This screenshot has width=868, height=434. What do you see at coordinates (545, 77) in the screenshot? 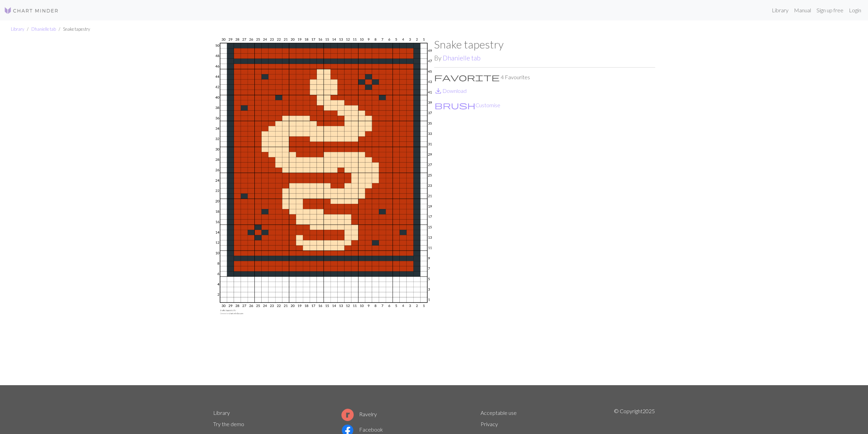
I see `p: 4 Favourites` at bounding box center [545, 77].